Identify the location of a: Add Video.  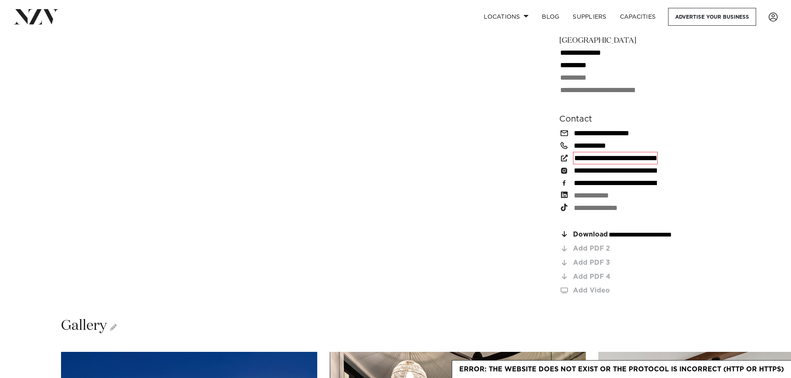
(627, 291).